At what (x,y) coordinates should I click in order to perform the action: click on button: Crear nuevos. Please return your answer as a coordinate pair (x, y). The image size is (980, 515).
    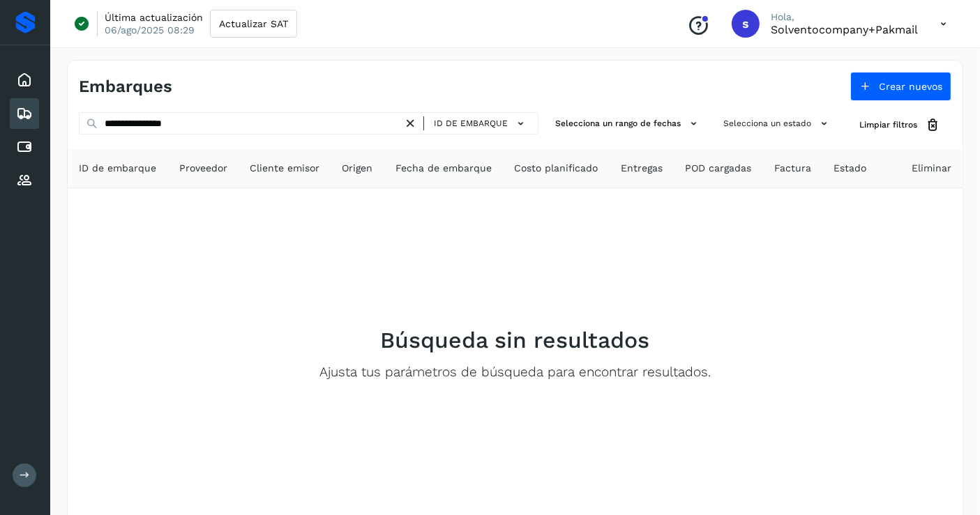
    Looking at the image, I should click on (900, 86).